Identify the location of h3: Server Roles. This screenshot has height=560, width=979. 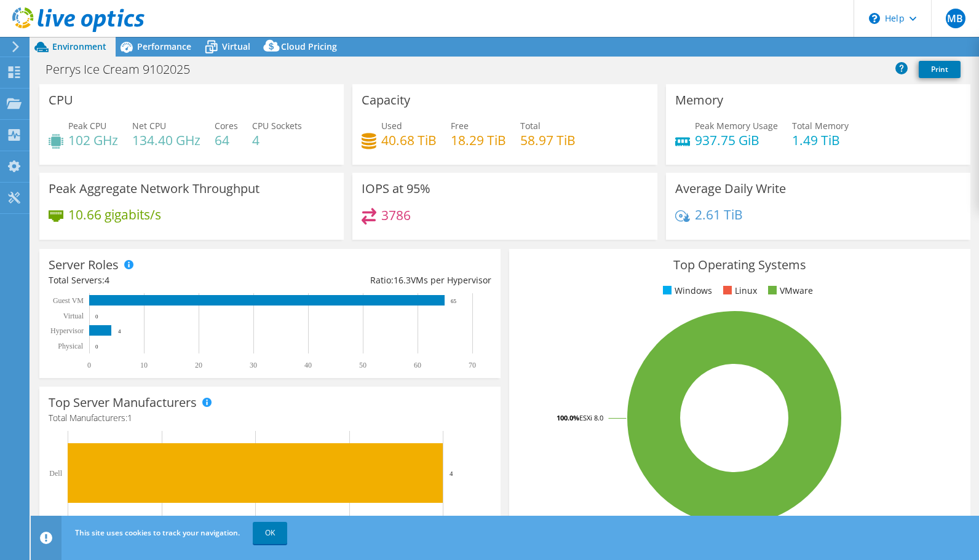
(84, 265).